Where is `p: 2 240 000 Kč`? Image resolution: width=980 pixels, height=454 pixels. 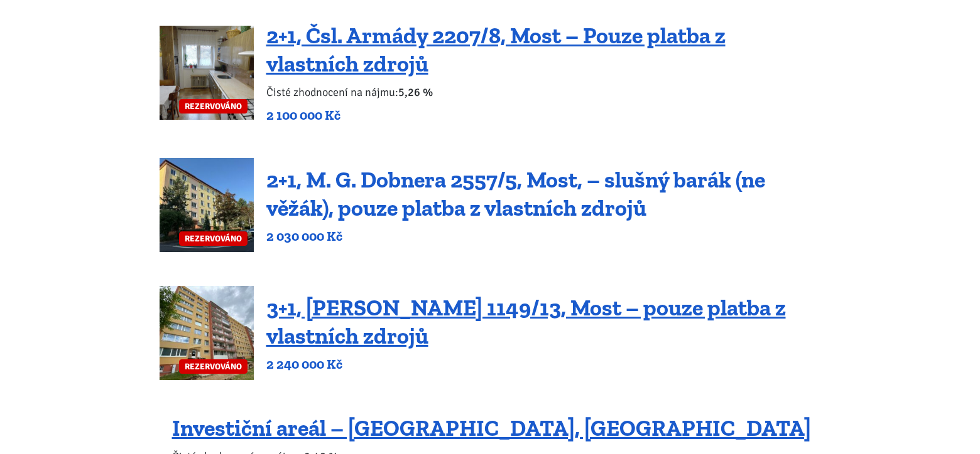
p: 2 240 000 Kč is located at coordinates (543, 364).